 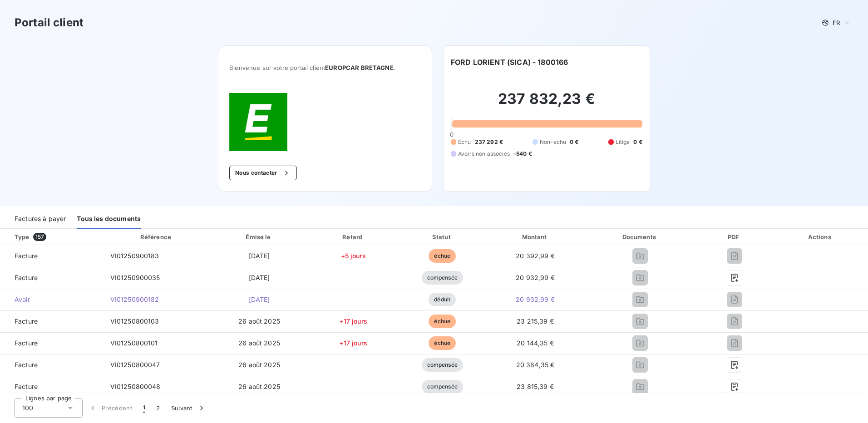 What do you see at coordinates (535, 237) in the screenshot?
I see `div: Montant` at bounding box center [535, 237].